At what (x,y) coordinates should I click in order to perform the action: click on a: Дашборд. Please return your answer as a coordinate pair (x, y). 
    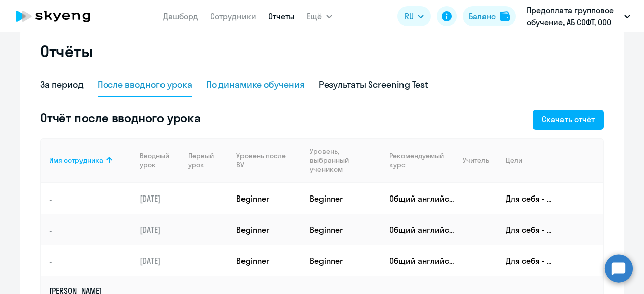
    Looking at the image, I should click on (180, 16).